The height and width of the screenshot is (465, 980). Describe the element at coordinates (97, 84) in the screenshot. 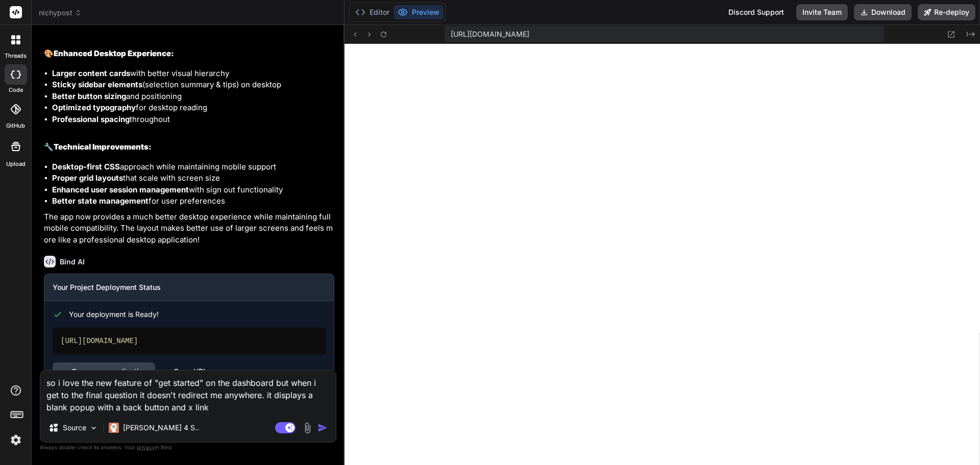

I see `strong: Sticky sidebar elements` at that location.